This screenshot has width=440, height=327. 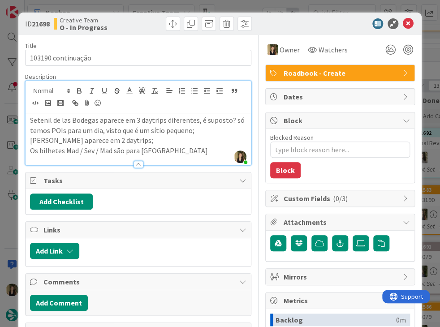 I want to click on b: O - In Progress, so click(x=83, y=27).